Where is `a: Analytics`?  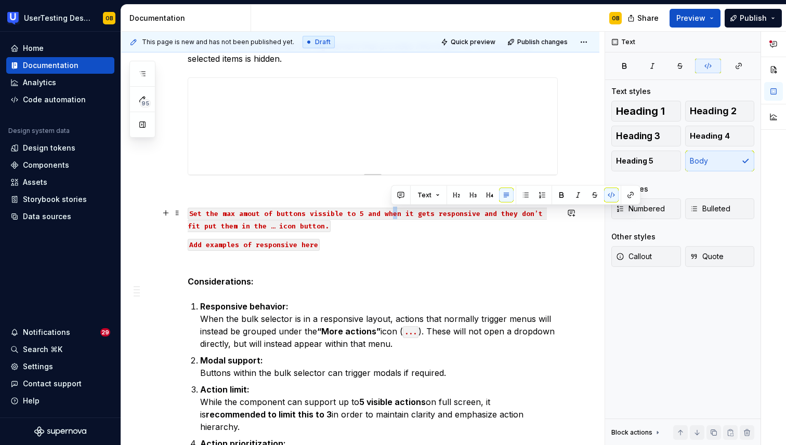 a: Analytics is located at coordinates (60, 83).